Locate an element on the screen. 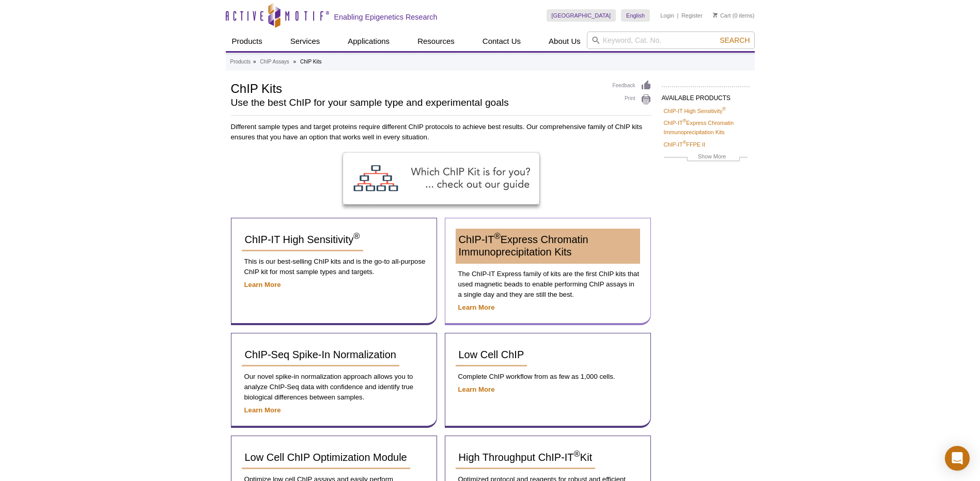 This screenshot has height=481, width=980. a: Print is located at coordinates (631, 100).